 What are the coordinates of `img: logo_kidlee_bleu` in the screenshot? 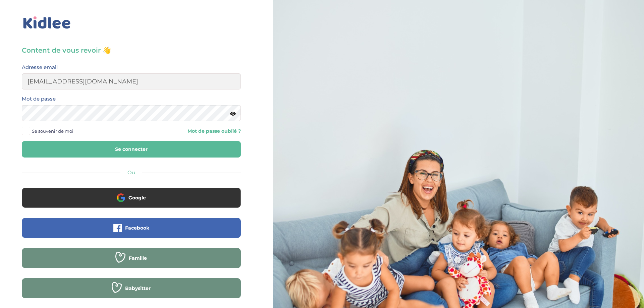 It's located at (47, 23).